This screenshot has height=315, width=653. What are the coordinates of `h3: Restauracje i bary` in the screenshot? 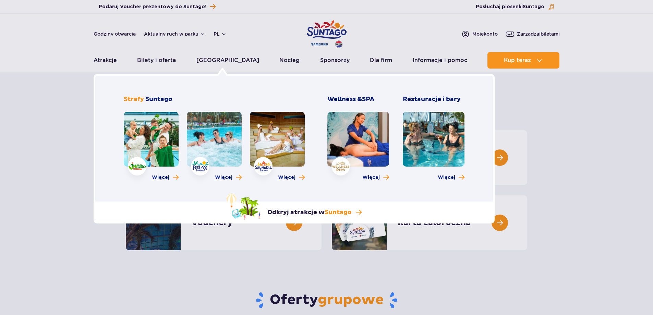 It's located at (433, 99).